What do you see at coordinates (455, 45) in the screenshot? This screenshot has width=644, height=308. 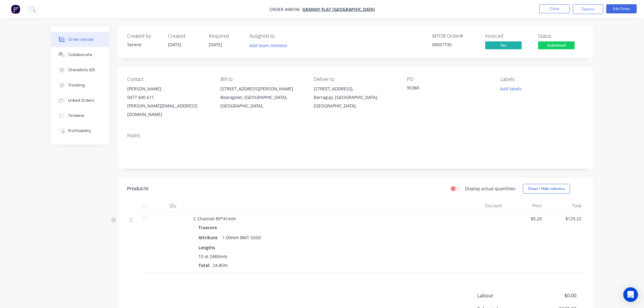 I see `div: 00057735` at bounding box center [455, 45].